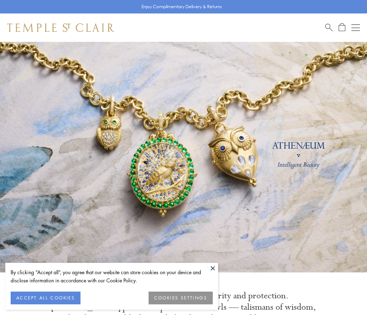 The image size is (367, 315). Describe the element at coordinates (329, 27) in the screenshot. I see `a: Search` at that location.